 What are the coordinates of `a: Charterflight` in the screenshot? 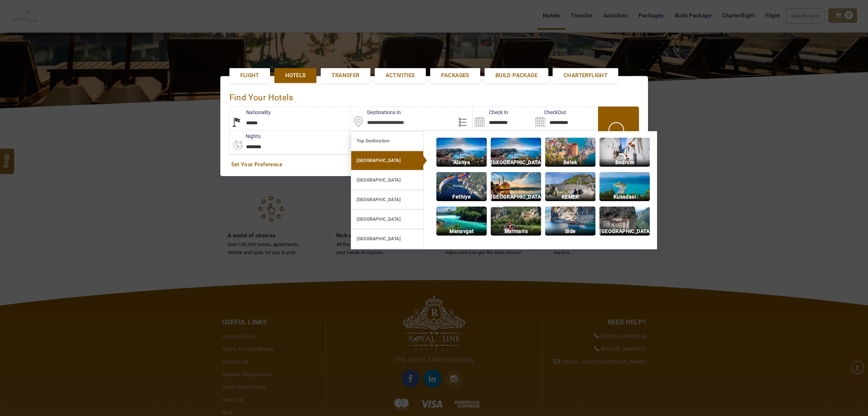 It's located at (586, 75).